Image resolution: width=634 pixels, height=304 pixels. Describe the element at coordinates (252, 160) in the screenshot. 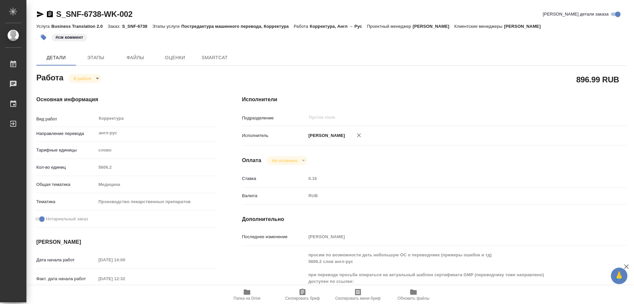

I see `h4: Оплата` at that location.